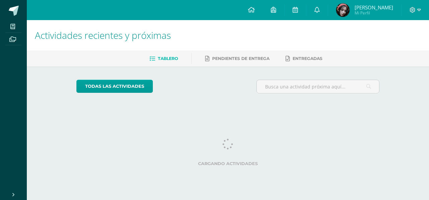  What do you see at coordinates (241, 58) in the screenshot?
I see `span: Pendientes de entrega` at bounding box center [241, 58].